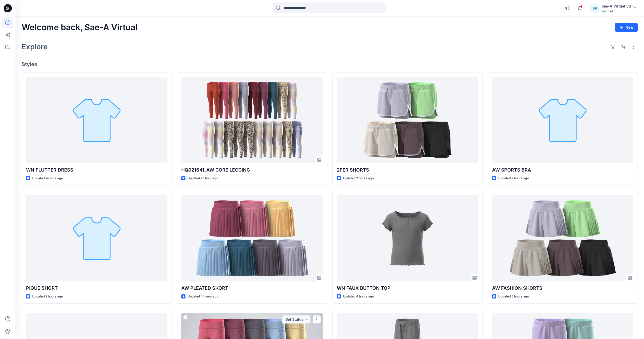 This screenshot has width=644, height=339. What do you see at coordinates (513, 296) in the screenshot?
I see `p: Updated 5 hours ago` at bounding box center [513, 296].